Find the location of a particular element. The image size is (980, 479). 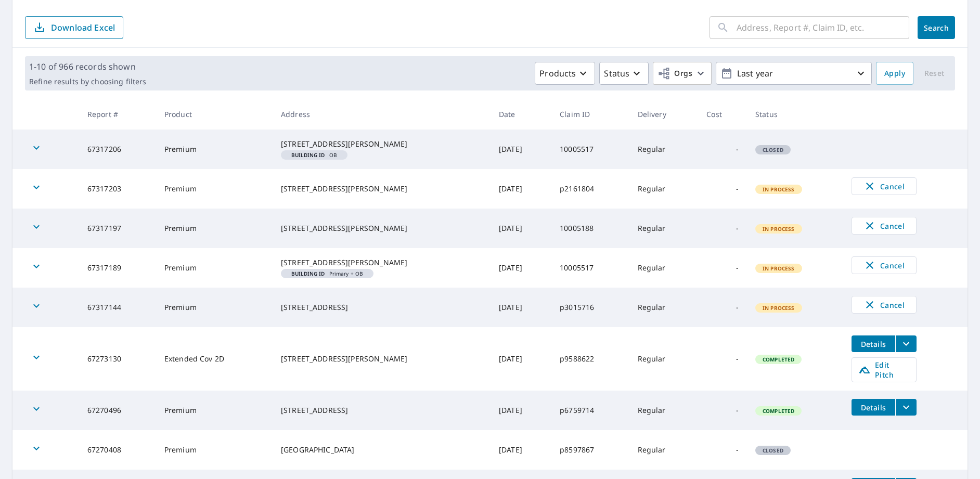

a: Edit Pitch is located at coordinates (884, 370).